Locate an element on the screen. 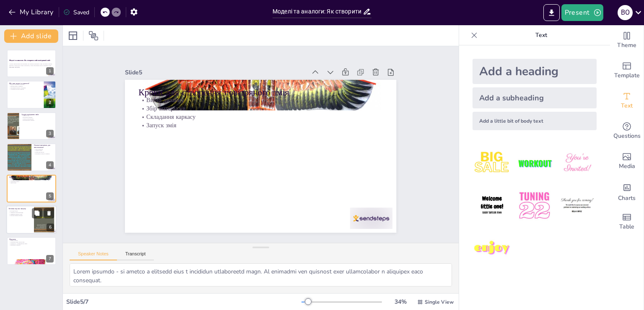  button: Add slide is located at coordinates (31, 36).